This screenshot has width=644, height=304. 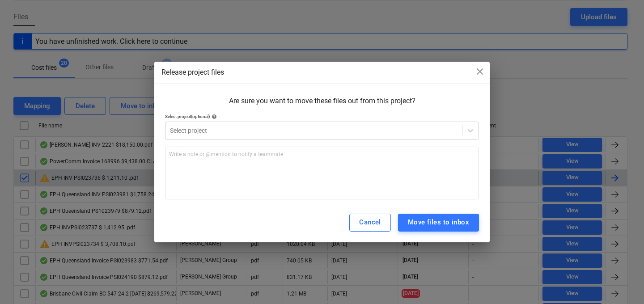 What do you see at coordinates (370, 223) in the screenshot?
I see `button: Cancel` at bounding box center [370, 223].